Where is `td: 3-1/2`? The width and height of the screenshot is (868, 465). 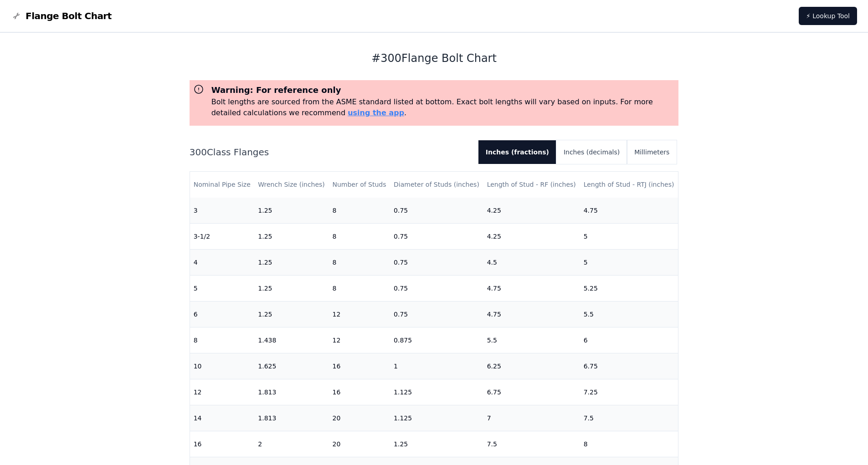
td: 3-1/2 is located at coordinates (223, 236).